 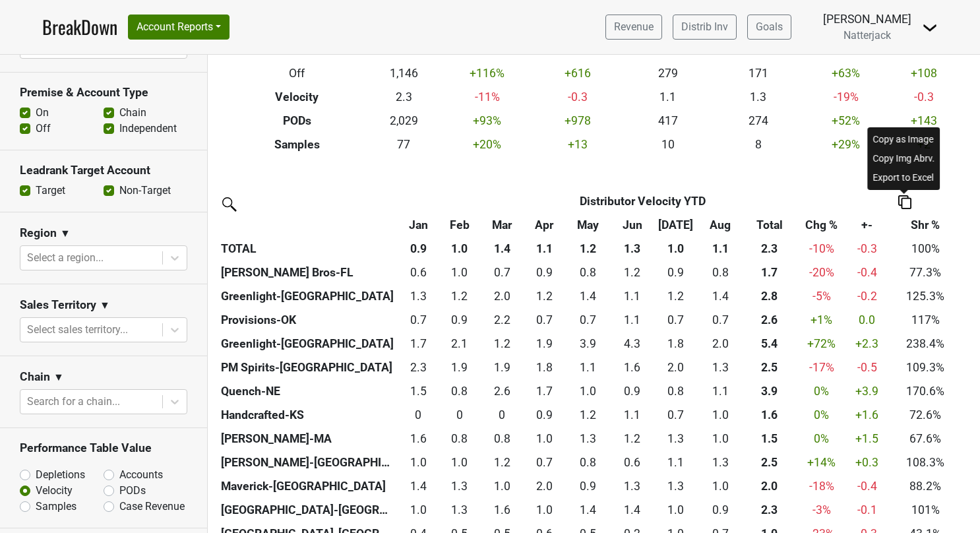 I want to click on td: 0.7741818181818182, so click(x=720, y=272).